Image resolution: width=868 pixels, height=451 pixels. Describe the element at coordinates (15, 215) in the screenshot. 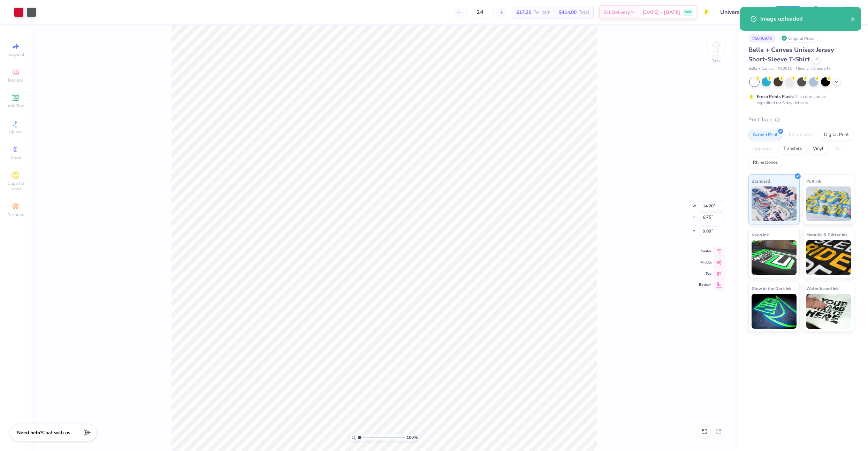

I see `span: Decorate` at that location.